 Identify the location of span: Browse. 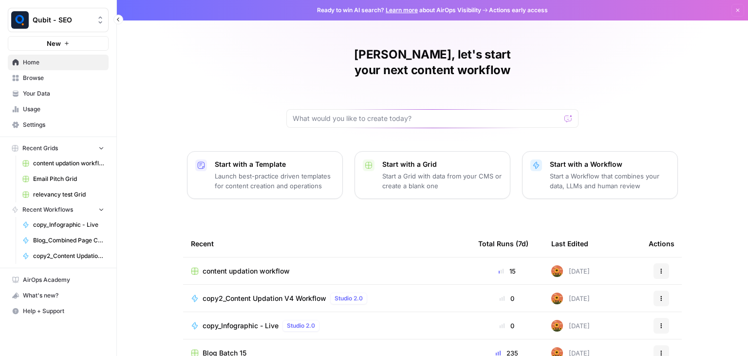
(63, 78).